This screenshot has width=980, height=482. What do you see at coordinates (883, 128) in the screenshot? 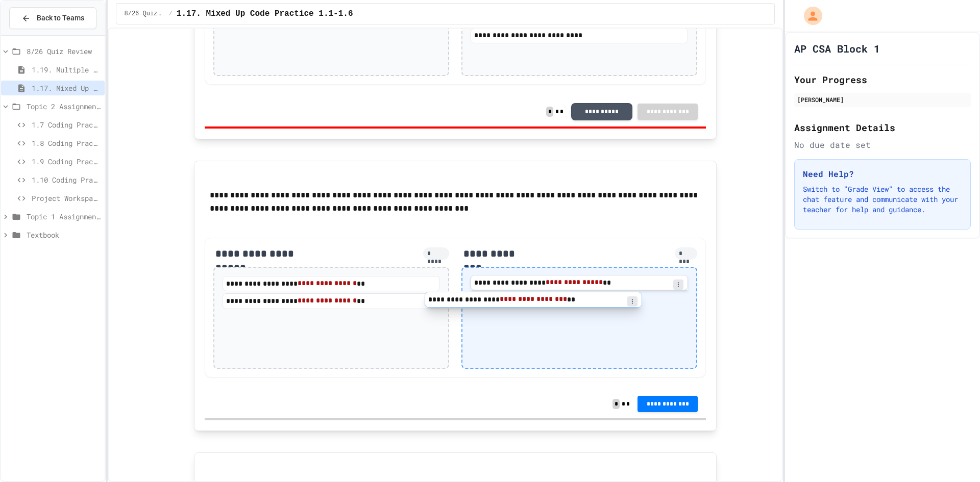
I see `h2: Assignment Details` at bounding box center [883, 128].